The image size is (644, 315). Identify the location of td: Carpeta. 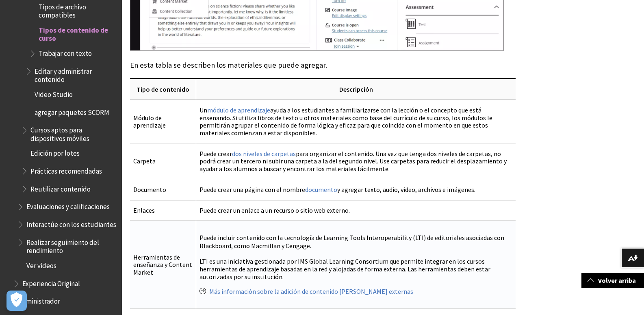
(163, 161).